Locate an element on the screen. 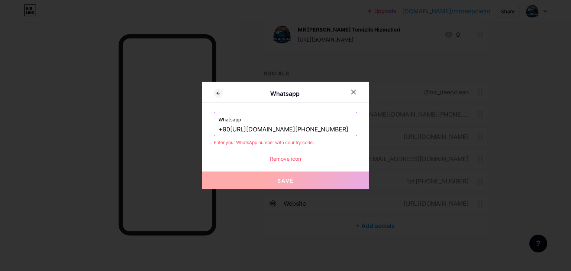 This screenshot has height=271, width=571. input: +00000000000 (WhatsApp) is located at coordinates (286, 130).